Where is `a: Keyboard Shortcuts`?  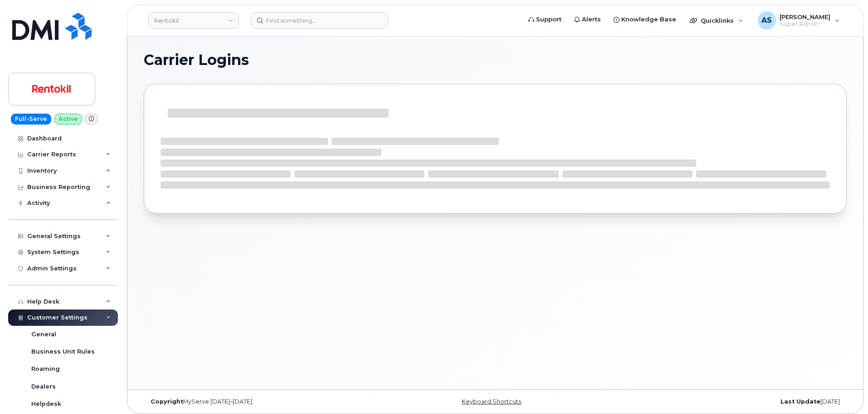 a: Keyboard Shortcuts is located at coordinates (491, 401).